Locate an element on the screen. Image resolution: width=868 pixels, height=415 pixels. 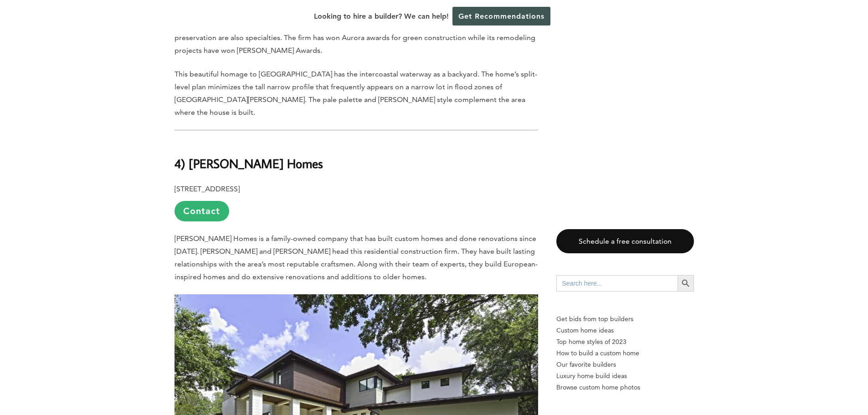
p: Top home styles of 2023 is located at coordinates (625, 342).